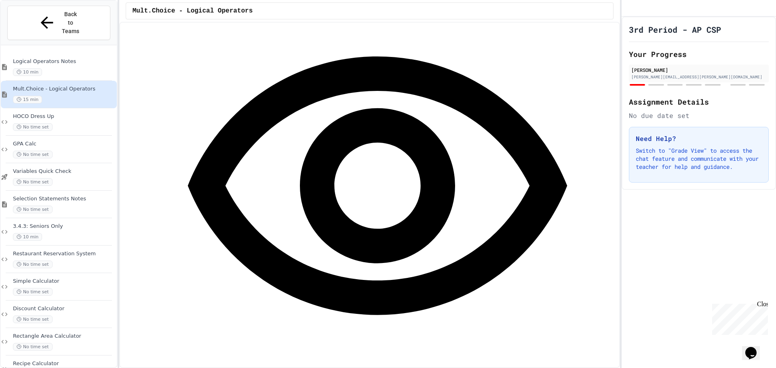 This screenshot has height=368, width=776. I want to click on span: Simple Calculator, so click(64, 281).